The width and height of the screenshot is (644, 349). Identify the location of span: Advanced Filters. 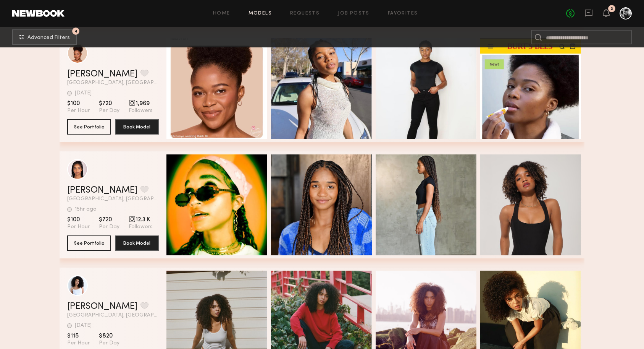
(49, 38).